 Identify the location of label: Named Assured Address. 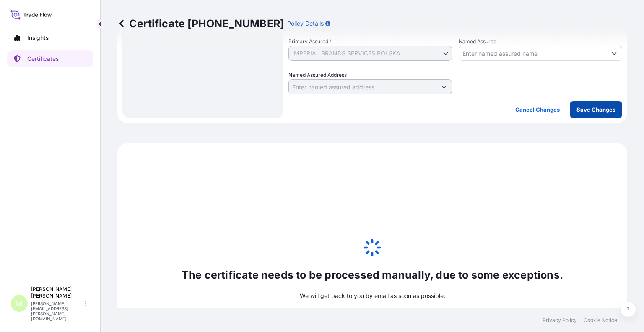
(317, 75).